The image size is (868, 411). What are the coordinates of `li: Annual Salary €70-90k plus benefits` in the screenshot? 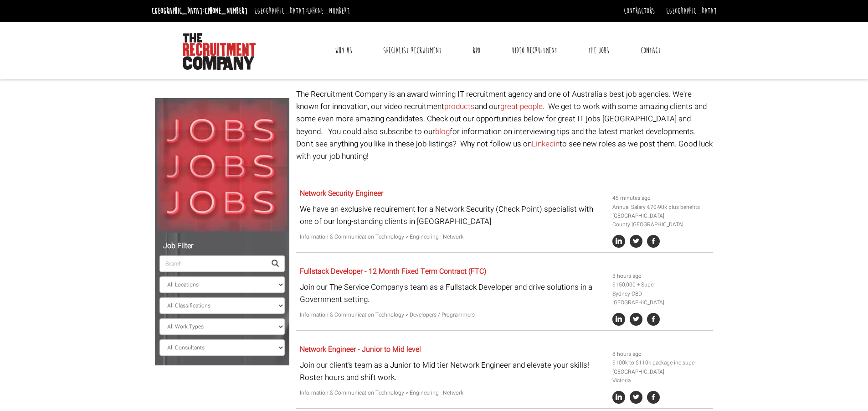 It's located at (661, 207).